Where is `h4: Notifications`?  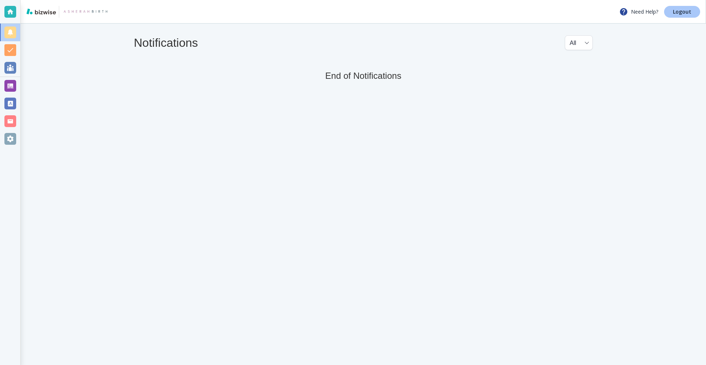 h4: Notifications is located at coordinates (166, 43).